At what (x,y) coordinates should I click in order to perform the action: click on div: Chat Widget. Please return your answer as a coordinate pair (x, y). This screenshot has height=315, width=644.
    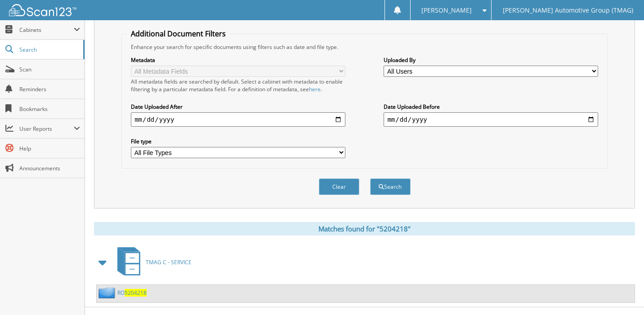
    Looking at the image, I should click on (622, 293).